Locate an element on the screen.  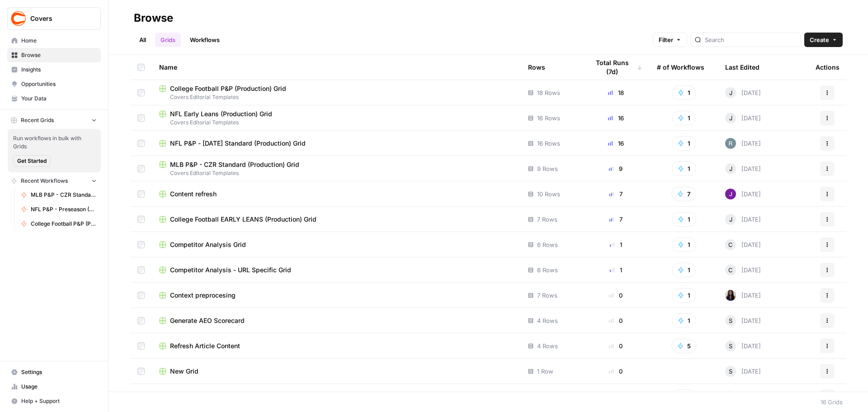
img: ehih9fj019oc8kon570xqled1mec is located at coordinates (730, 143).